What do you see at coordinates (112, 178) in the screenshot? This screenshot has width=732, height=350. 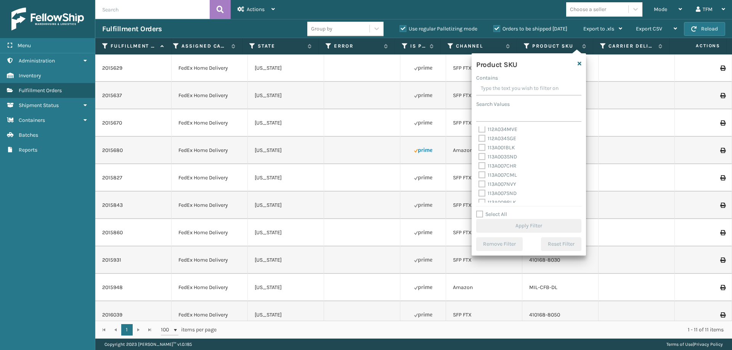 I see `a: 2015827` at bounding box center [112, 178].